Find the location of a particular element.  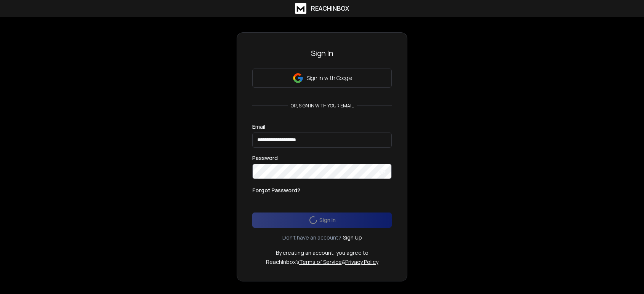

h3: Sign In is located at coordinates (322, 53).